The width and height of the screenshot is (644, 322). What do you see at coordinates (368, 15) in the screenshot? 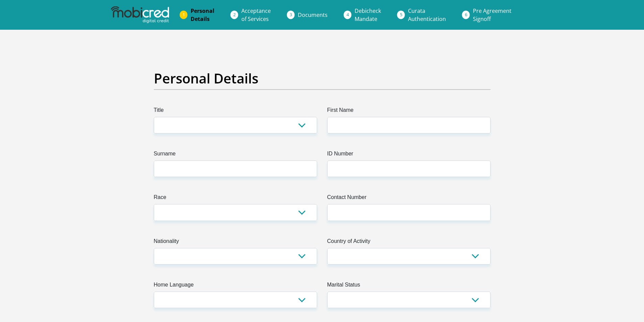
I see `a: DebicheckMandate` at bounding box center [368, 15].